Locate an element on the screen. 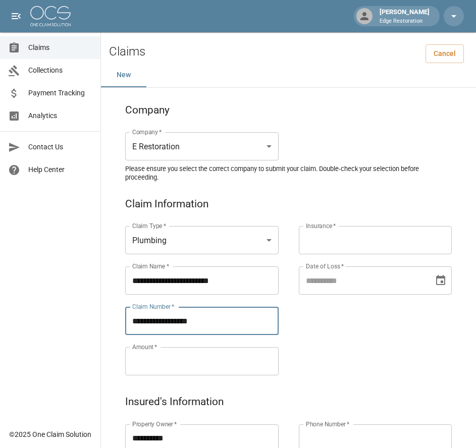 The height and width of the screenshot is (448, 476). label: Phone Number is located at coordinates (328, 424).